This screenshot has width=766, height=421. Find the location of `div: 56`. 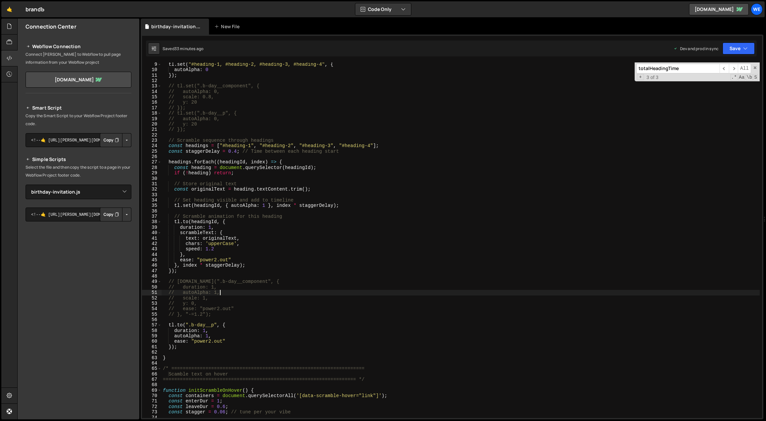

div: 56 is located at coordinates (152, 320).